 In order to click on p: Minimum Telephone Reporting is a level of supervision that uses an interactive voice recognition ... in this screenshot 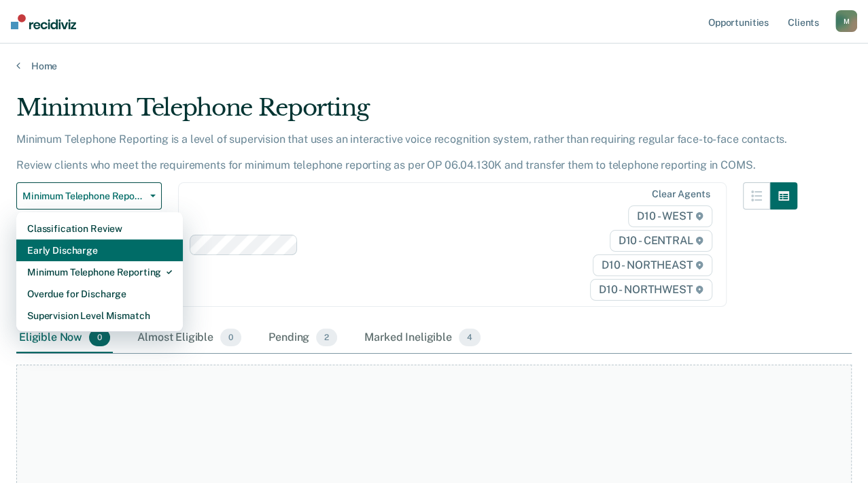, I will do `click(402, 152)`.